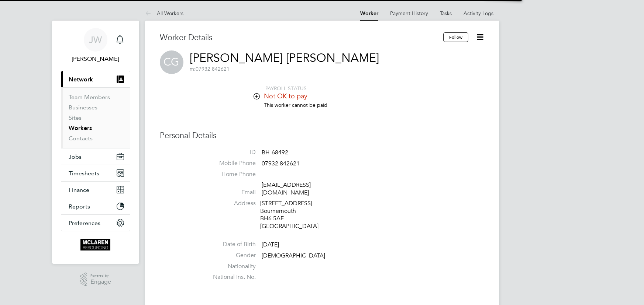  Describe the element at coordinates (95, 117) in the screenshot. I see `div: Network` at that location.